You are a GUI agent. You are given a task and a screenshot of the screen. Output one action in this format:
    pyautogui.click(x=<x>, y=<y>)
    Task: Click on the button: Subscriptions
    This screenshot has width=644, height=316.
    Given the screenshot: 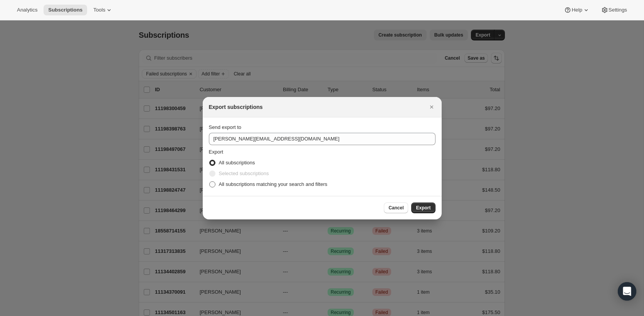 What is the action you would take?
    pyautogui.click(x=65, y=10)
    